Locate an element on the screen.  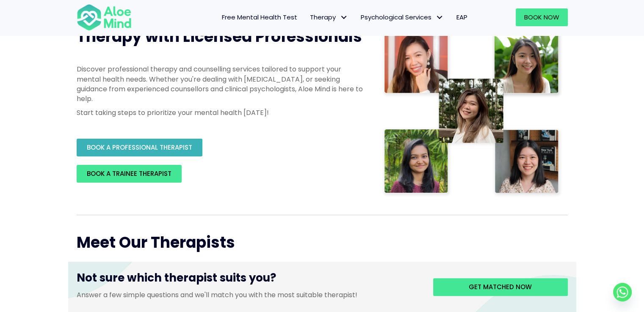
span: BOOK A PROFESSIONAL THERAPIST is located at coordinates (139, 147).